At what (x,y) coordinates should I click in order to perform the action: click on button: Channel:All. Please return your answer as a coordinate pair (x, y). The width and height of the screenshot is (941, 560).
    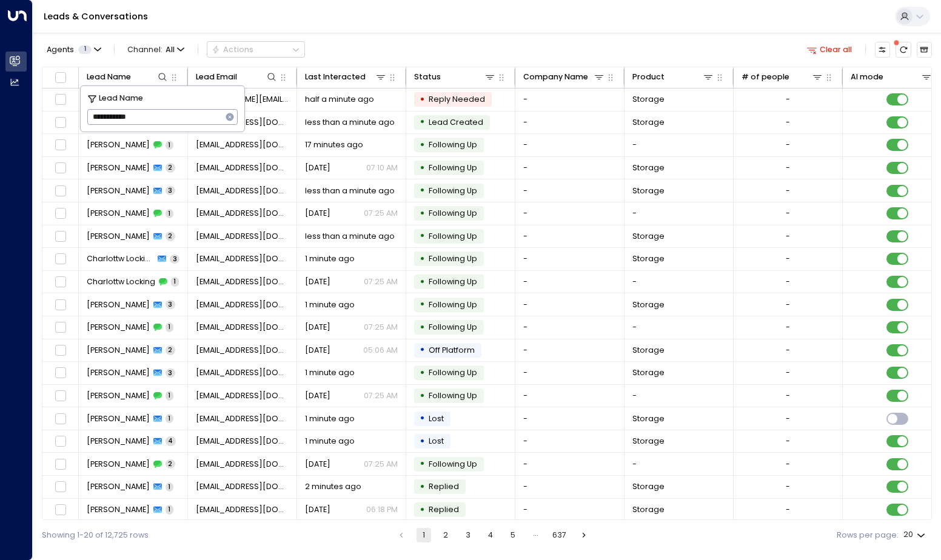
    Looking at the image, I should click on (156, 49).